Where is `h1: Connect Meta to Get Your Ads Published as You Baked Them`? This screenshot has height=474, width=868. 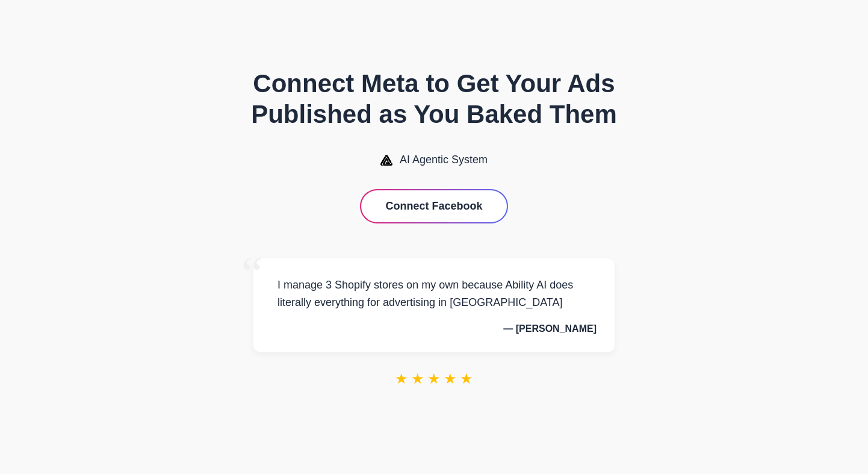 h1: Connect Meta to Get Your Ads Published as You Baked Them is located at coordinates (434, 99).